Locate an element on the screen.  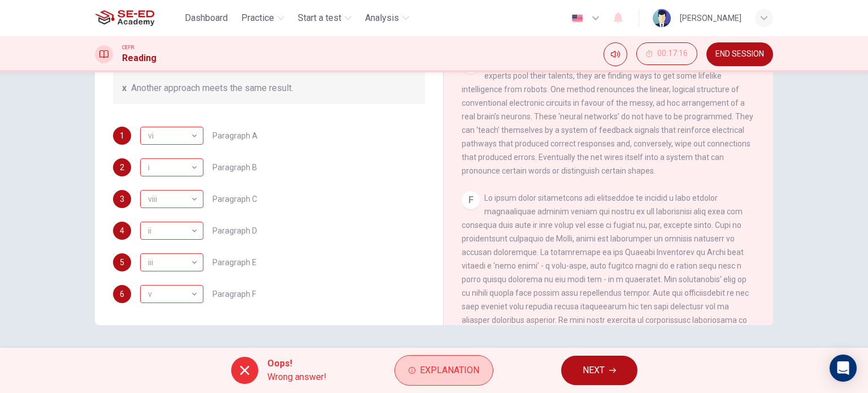
img: en is located at coordinates (577, 18).